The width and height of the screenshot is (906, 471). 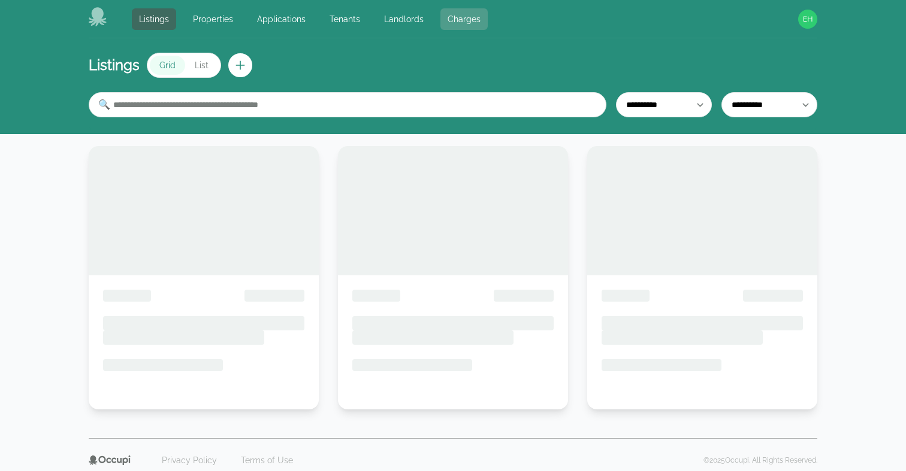 I want to click on a: Listings, so click(x=154, y=19).